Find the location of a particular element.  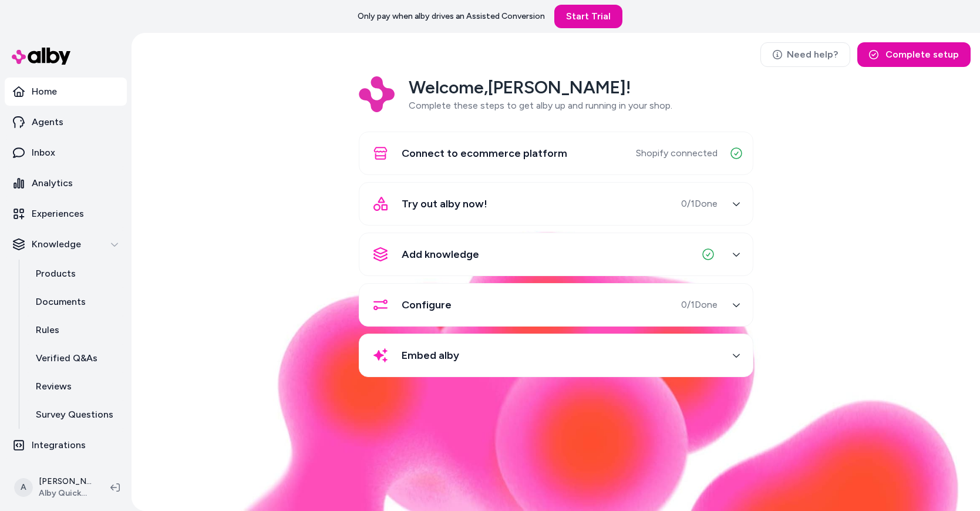

span: Connect to ecommerce platform is located at coordinates (484, 154).